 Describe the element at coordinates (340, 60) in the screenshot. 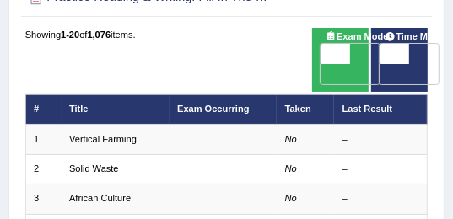

I see `div: Show exams occurring in exams` at that location.